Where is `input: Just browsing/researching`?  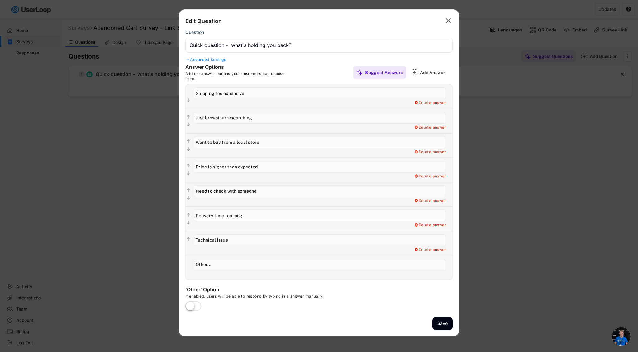 input: Just browsing/researching is located at coordinates (320, 118).